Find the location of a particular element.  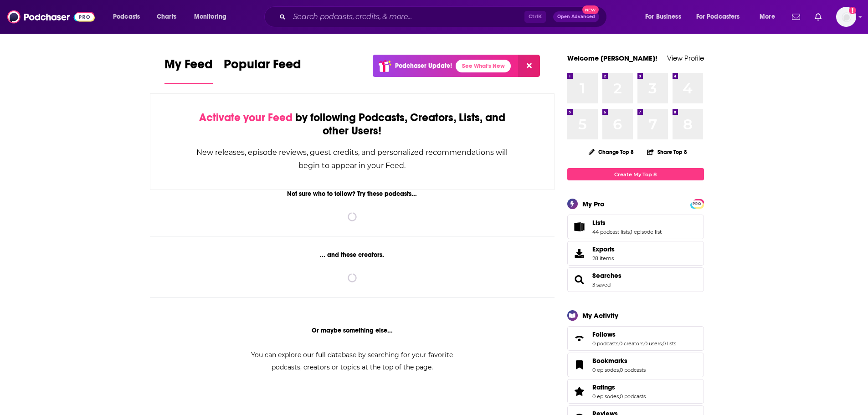

div: Or maybe something else... is located at coordinates (352, 330).